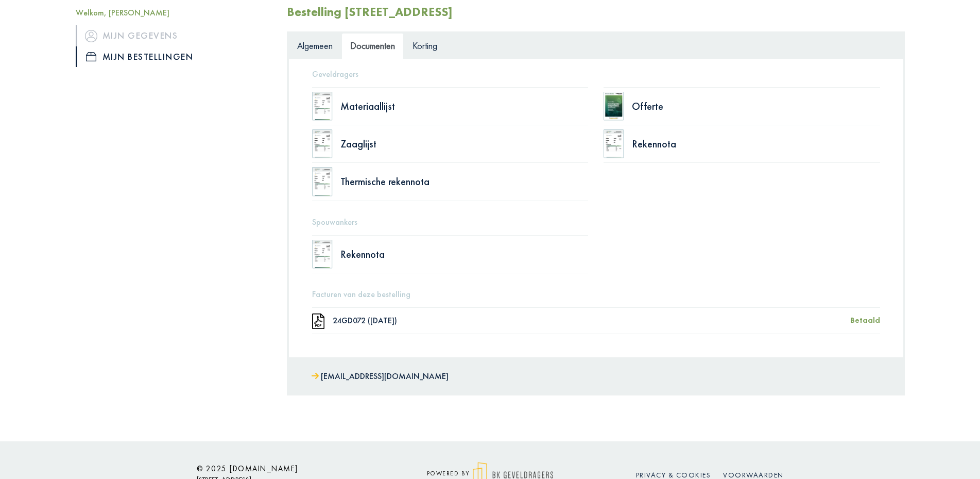 The height and width of the screenshot is (479, 980). Describe the element at coordinates (596, 45) in the screenshot. I see `ul: Tabs` at that location.